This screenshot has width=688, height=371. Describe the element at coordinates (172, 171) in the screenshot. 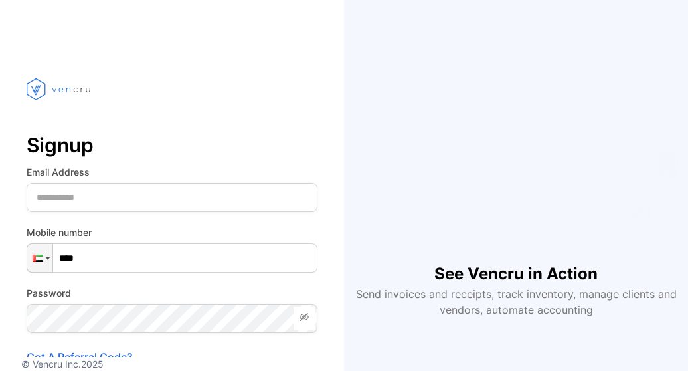

I see `label: Email Address` at that location.